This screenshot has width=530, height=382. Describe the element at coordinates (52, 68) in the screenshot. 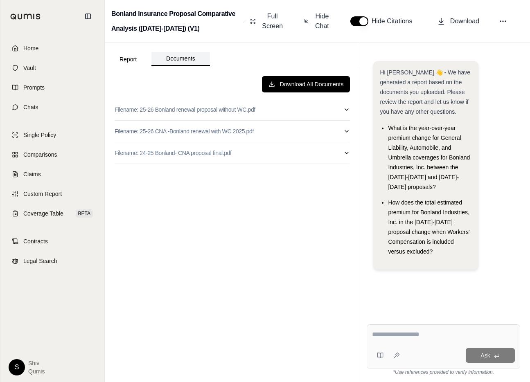

I see `a: Vault` at that location.